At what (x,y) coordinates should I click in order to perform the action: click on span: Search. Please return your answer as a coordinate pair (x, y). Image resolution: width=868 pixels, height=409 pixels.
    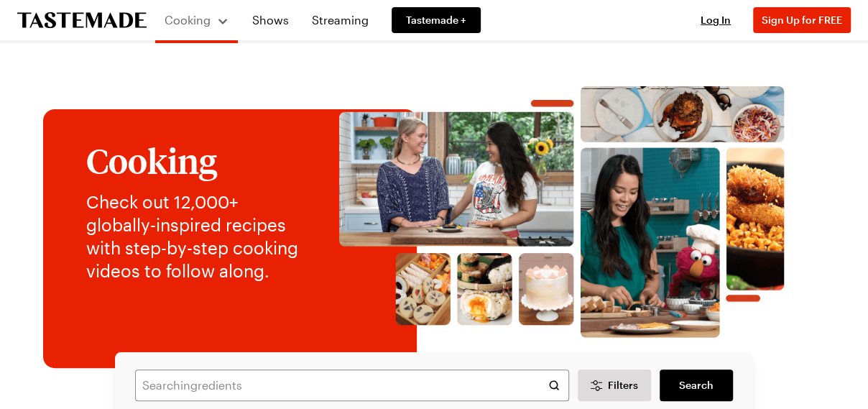
    Looking at the image, I should click on (696, 385).